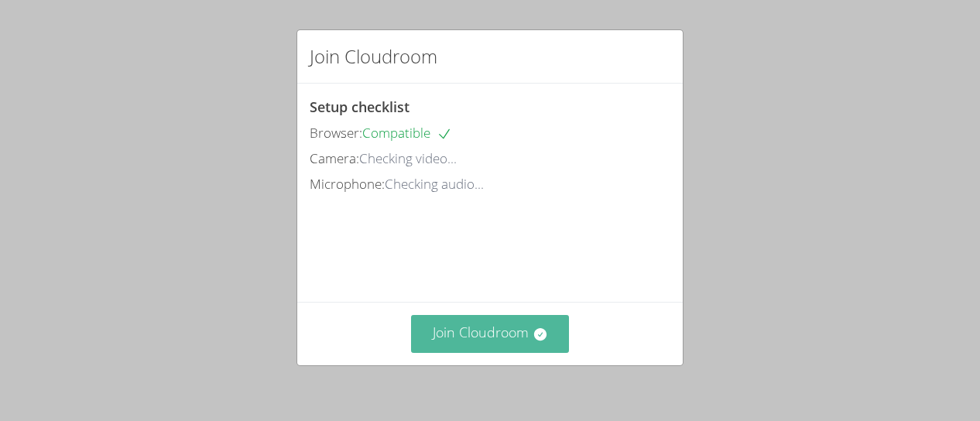  Describe the element at coordinates (407, 133) in the screenshot. I see `span: Compatible` at that location.